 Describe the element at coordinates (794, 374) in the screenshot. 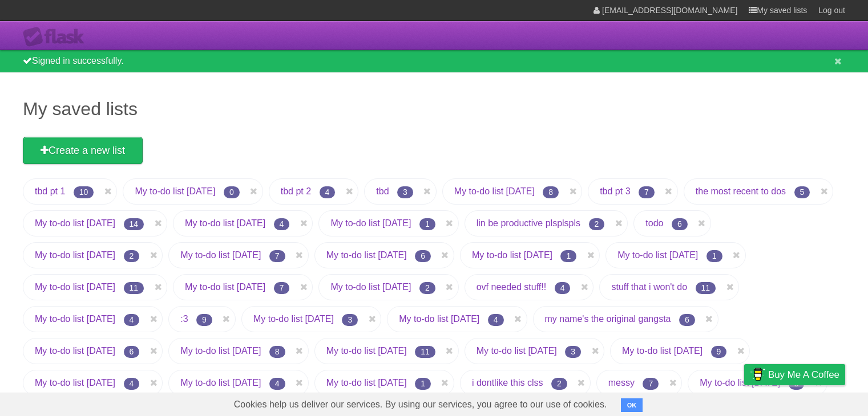

I see `a: Buy me a coffee` at that location.